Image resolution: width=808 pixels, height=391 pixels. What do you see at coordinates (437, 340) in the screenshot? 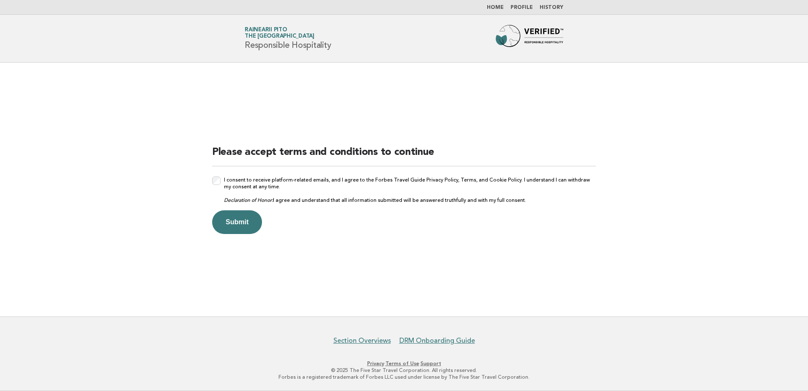
I see `a: DRM Onboarding Guide` at bounding box center [437, 340].